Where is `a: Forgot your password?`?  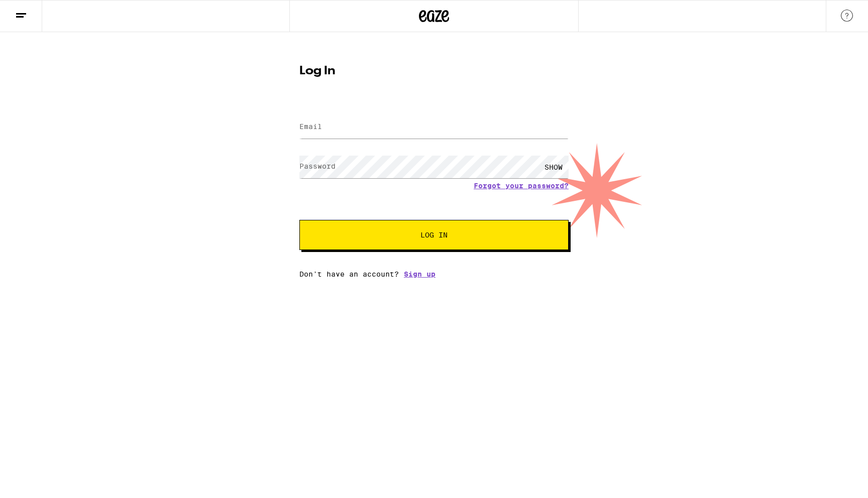
a: Forgot your password? is located at coordinates (521, 186).